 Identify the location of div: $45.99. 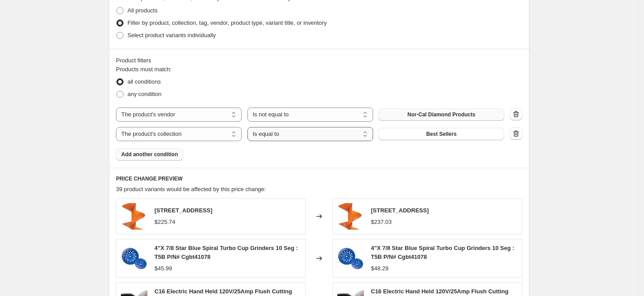
(164, 268).